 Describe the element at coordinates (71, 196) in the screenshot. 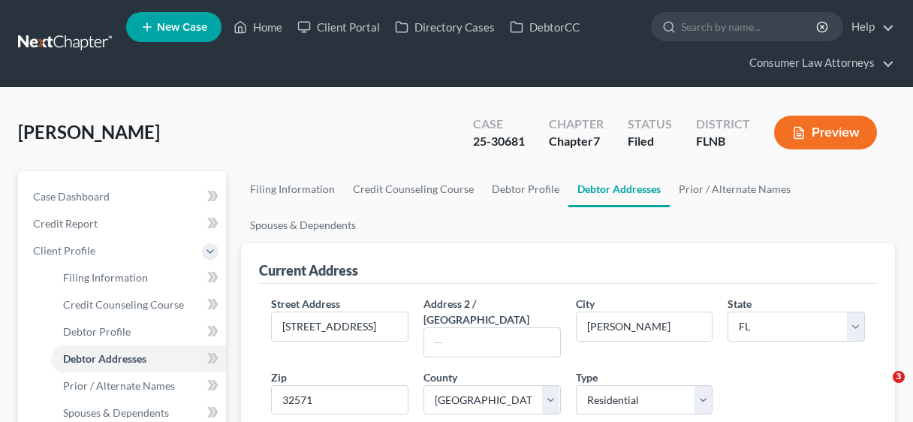

I see `span: Case Dashboard` at that location.